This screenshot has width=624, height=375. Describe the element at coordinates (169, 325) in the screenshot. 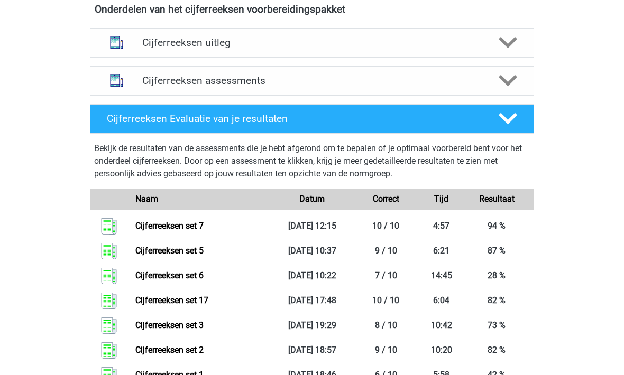

I see `a: Cijferreeksen set 3` at that location.